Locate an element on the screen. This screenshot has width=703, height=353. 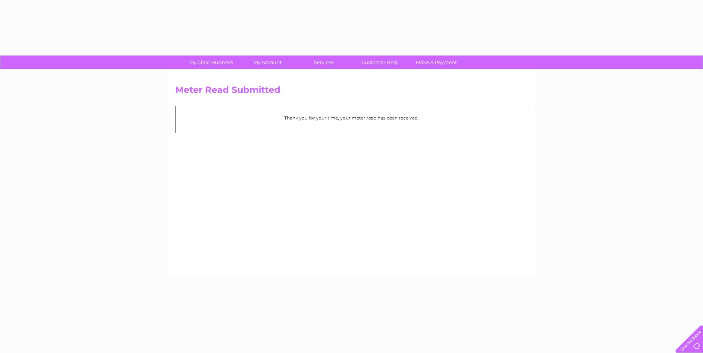
a: Customer Help is located at coordinates (380, 62).